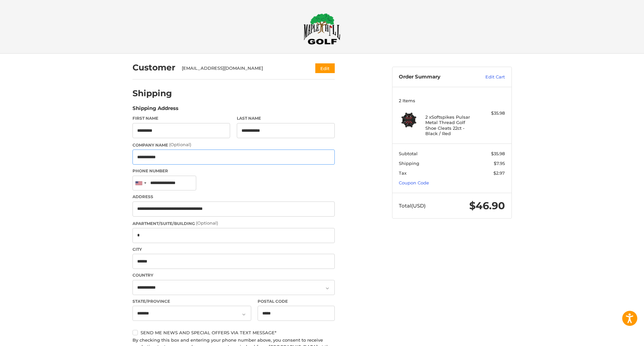  I want to click on label: Company Name, so click(234, 145).